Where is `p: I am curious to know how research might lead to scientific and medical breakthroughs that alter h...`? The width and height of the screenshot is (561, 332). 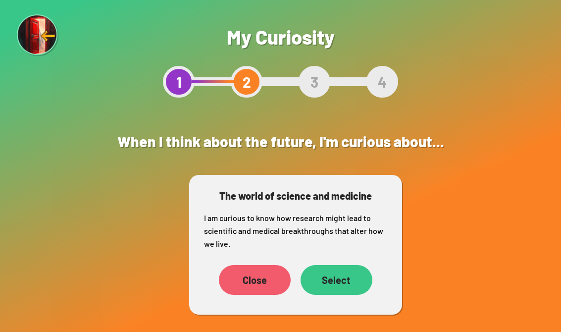
p: I am curious to know how research might lead to scientific and medical breakthroughs that alter h... is located at coordinates (295, 231).